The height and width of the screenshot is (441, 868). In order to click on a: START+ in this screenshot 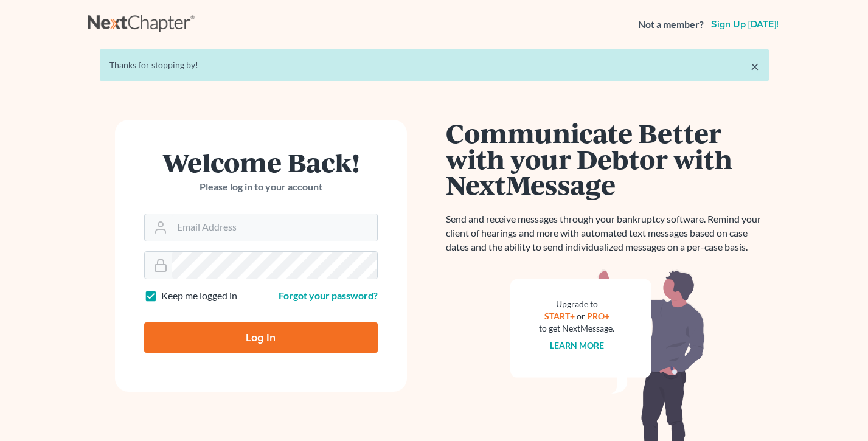, I will do `click(559, 316)`.